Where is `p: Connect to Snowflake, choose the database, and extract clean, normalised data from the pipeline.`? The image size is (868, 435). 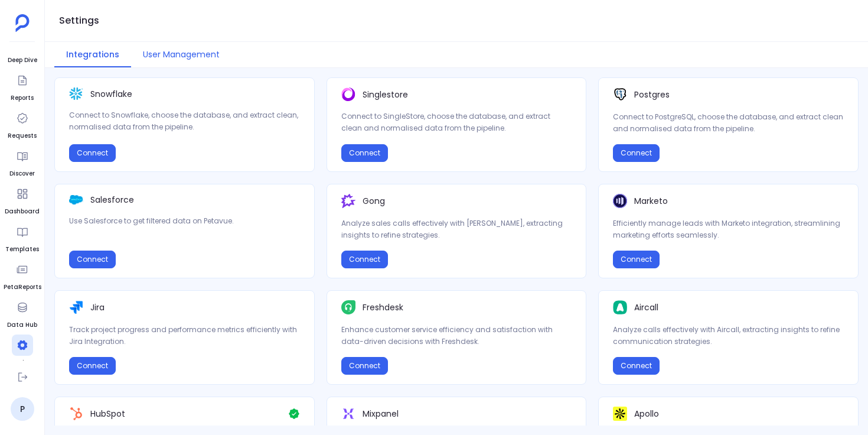 p: Connect to Snowflake, choose the database, and extract clean, normalised data from the pipeline. is located at coordinates (184, 121).